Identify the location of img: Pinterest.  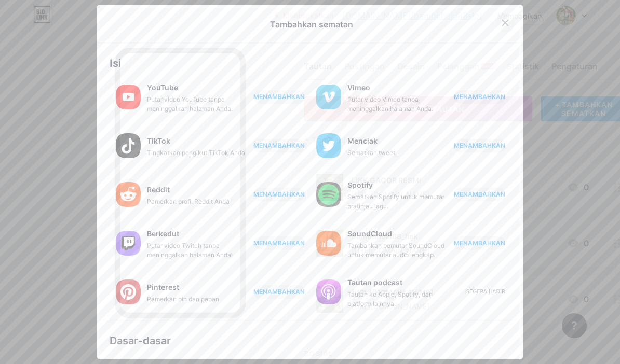
(128, 292).